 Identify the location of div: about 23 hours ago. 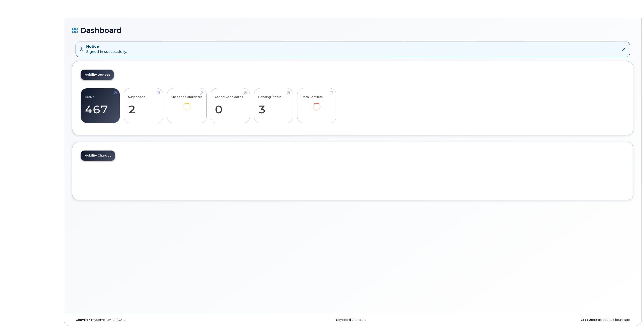
(540, 320).